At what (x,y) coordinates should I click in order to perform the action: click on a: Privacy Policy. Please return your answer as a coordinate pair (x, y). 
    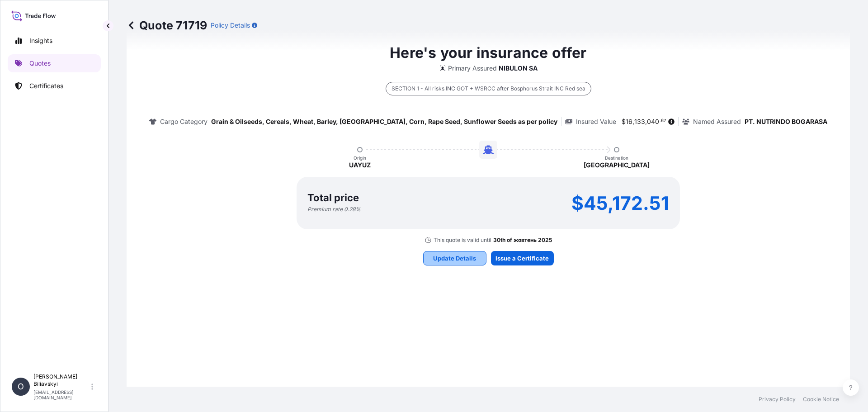
    Looking at the image, I should click on (777, 400).